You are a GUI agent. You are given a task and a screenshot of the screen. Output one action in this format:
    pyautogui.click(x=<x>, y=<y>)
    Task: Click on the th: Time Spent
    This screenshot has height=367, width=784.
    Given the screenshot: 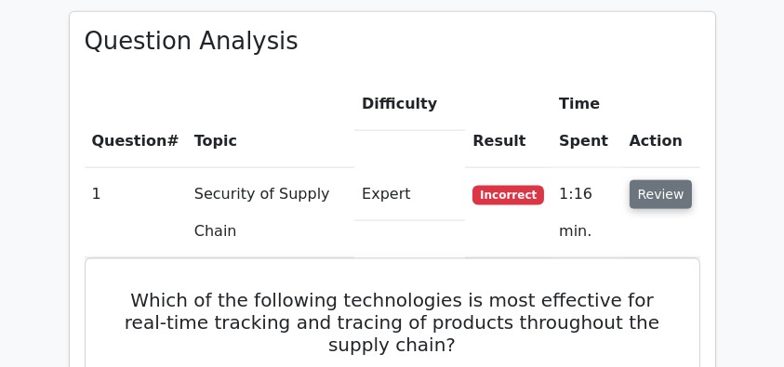 What is the action you would take?
    pyautogui.click(x=586, y=123)
    